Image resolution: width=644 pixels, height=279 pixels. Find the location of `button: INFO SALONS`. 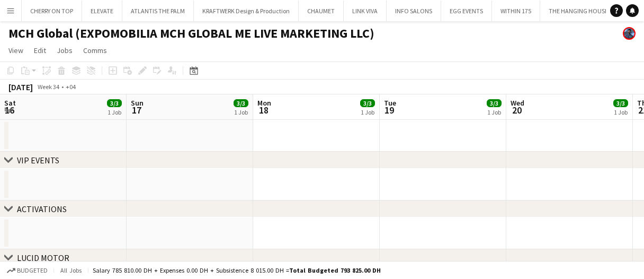

button: INFO SALONS is located at coordinates (414, 10).